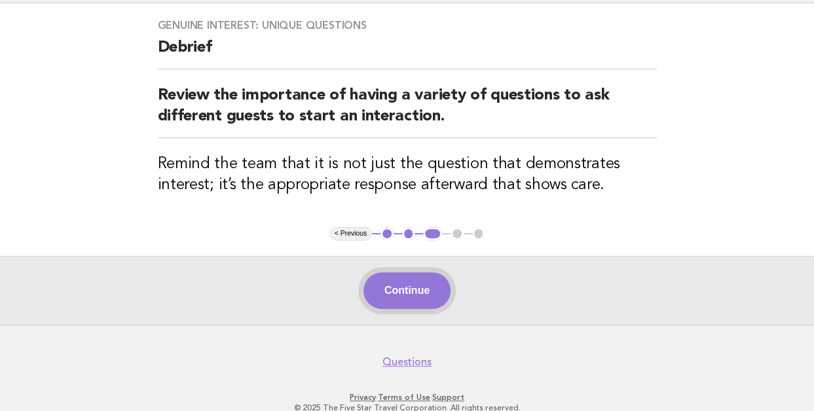 Image resolution: width=814 pixels, height=411 pixels. Describe the element at coordinates (387, 234) in the screenshot. I see `button: 1` at that location.